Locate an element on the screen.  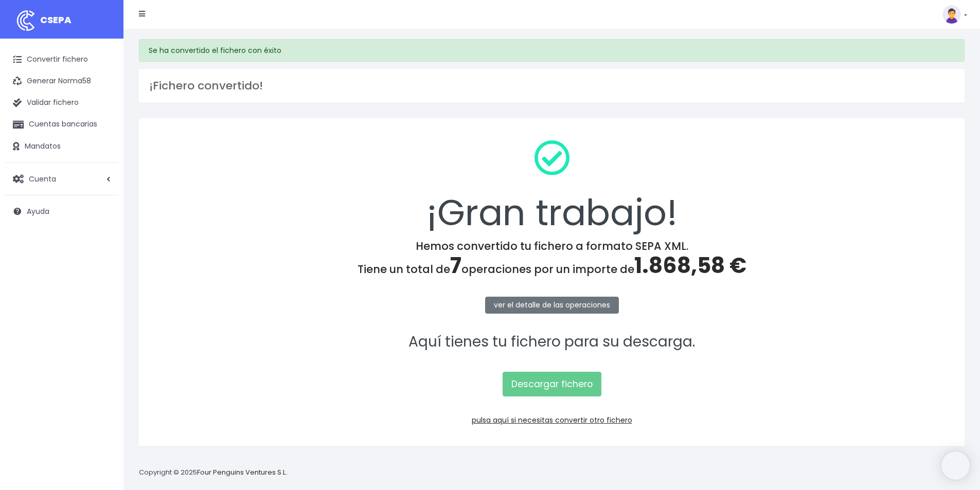
a: Generar Norma58 is located at coordinates (62, 81).